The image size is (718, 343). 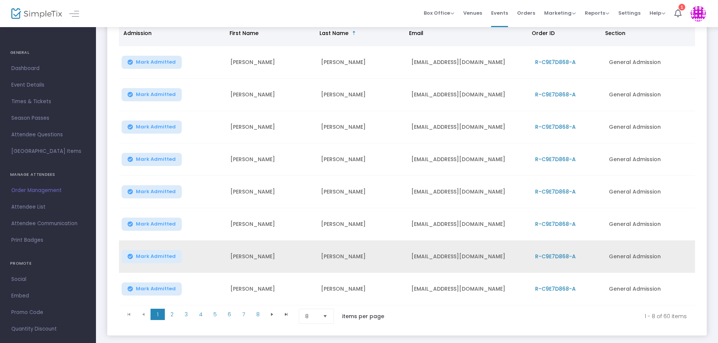 I want to click on span: Event Details, so click(x=48, y=85).